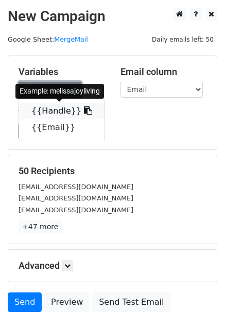 The height and width of the screenshot is (332, 225). Describe the element at coordinates (112, 171) in the screenshot. I see `h5: 50 Recipients` at that location.